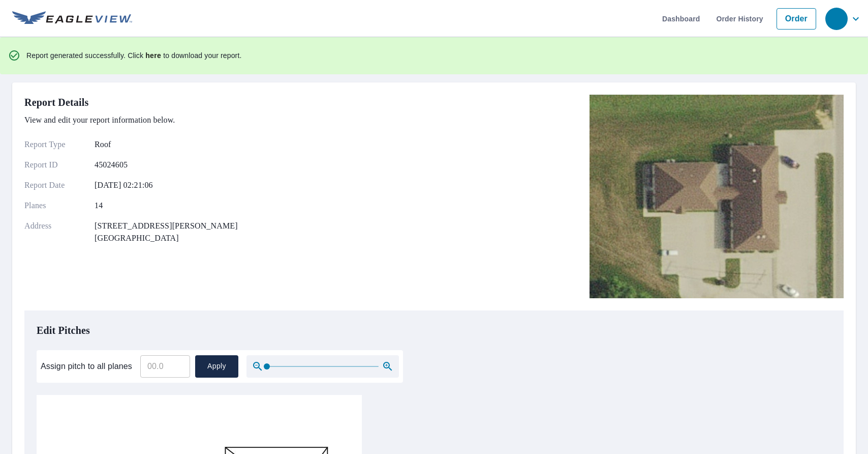 This screenshot has width=868, height=454. Describe the element at coordinates (153, 55) in the screenshot. I see `span: here` at that location.